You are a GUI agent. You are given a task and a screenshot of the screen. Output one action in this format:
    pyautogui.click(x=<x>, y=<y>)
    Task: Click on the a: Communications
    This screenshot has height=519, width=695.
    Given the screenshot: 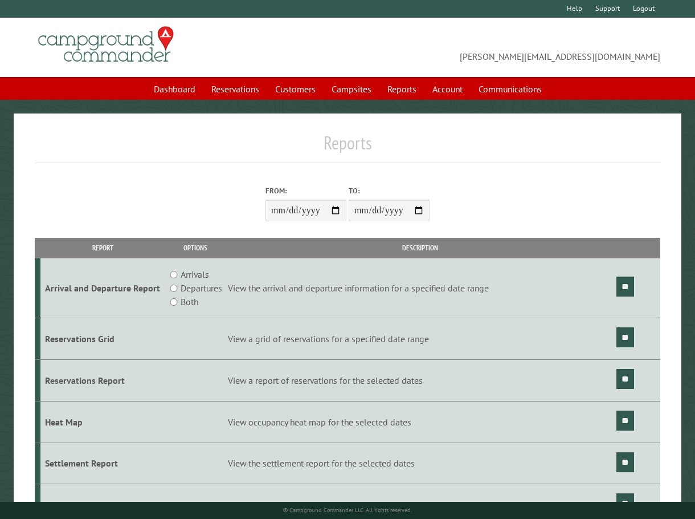 What is the action you would take?
    pyautogui.click(x=510, y=89)
    